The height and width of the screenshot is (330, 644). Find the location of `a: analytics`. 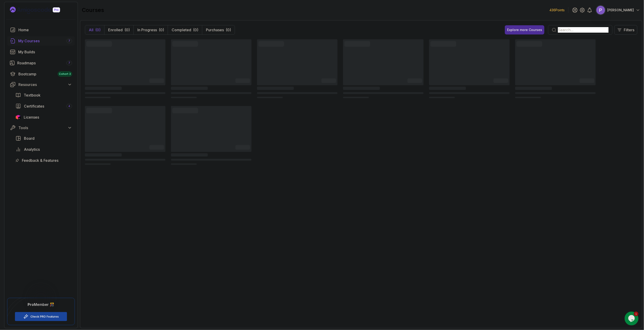

a: analytics is located at coordinates (44, 149).